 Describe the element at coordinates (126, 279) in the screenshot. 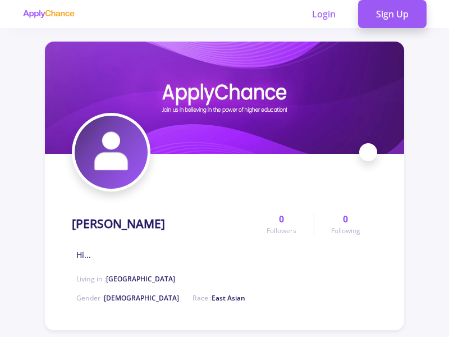

I see `span: Living in :` at that location.